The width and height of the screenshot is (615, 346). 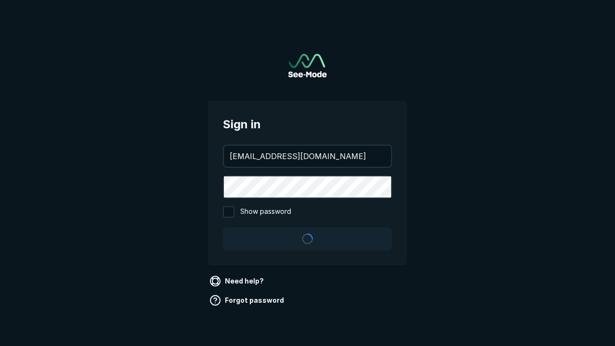 I want to click on a: Go to sign in, so click(x=308, y=65).